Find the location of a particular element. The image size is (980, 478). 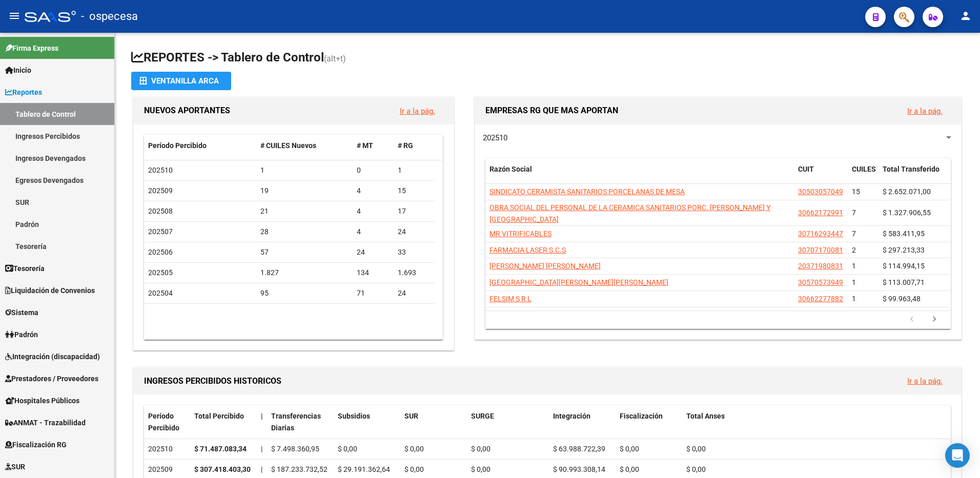

span: # CUILES Nuevos is located at coordinates (288, 145).